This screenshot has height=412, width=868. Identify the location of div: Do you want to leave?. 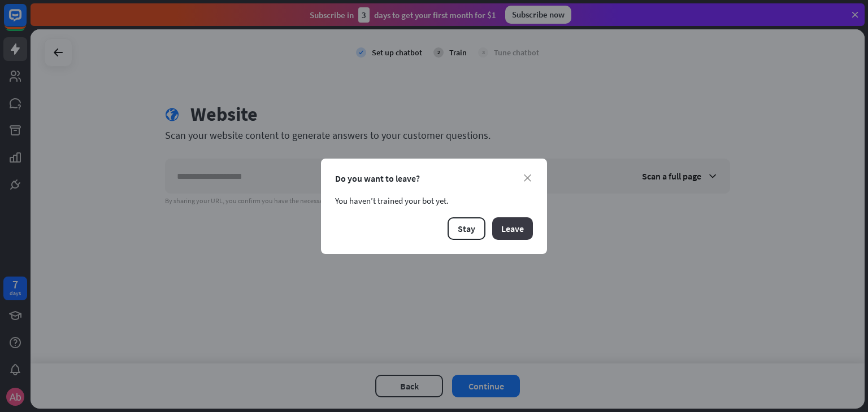
(434, 179).